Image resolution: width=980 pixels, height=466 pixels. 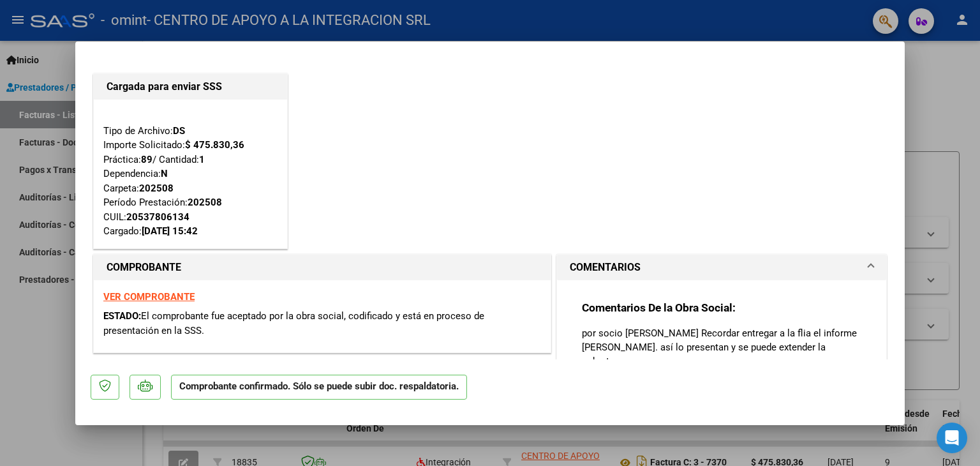 I want to click on div: COMENTARIOS, so click(x=722, y=353).